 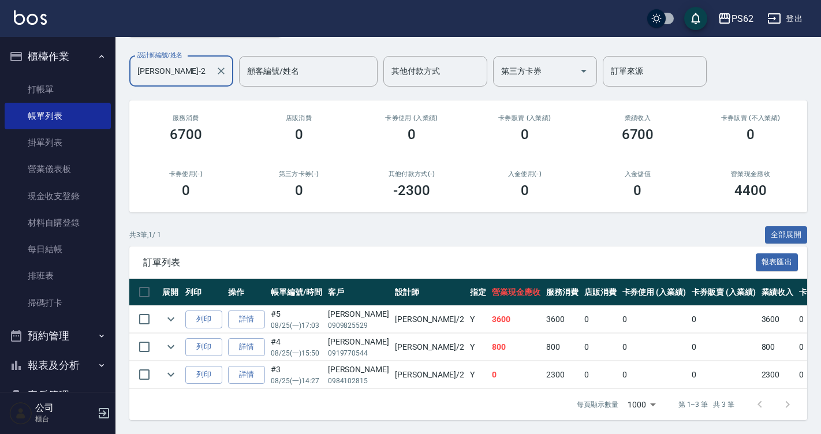 I want to click on div: 1000, so click(x=642, y=405).